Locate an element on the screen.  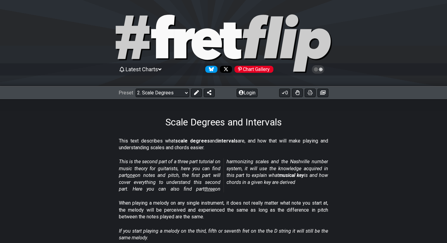
div: Chart Gallery is located at coordinates (254, 69).